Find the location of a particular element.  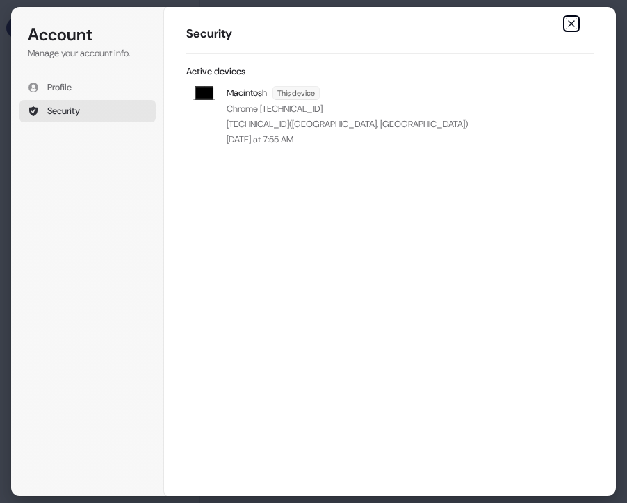

span: This device is located at coordinates (296, 93).